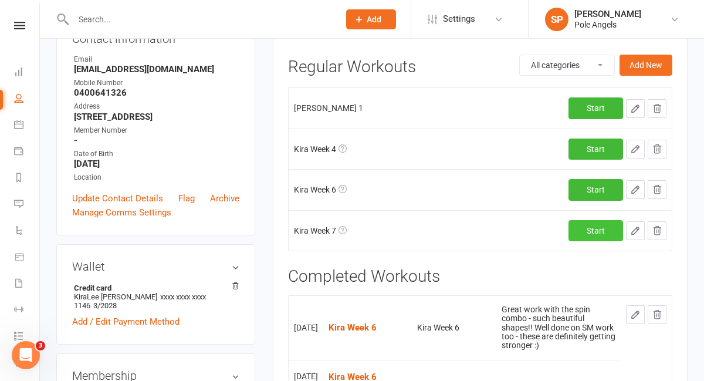 The height and width of the screenshot is (381, 704). I want to click on button: Add New, so click(646, 65).